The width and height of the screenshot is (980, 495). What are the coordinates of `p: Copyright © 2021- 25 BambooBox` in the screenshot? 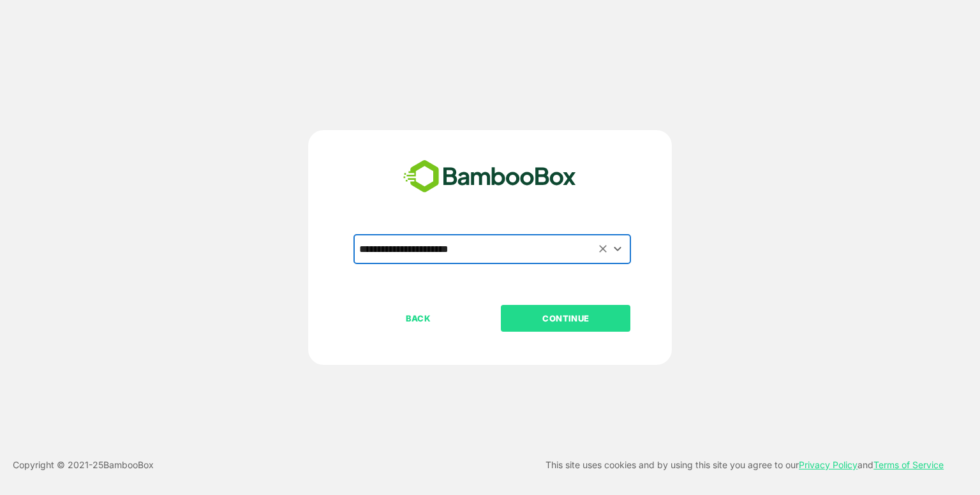 It's located at (83, 465).